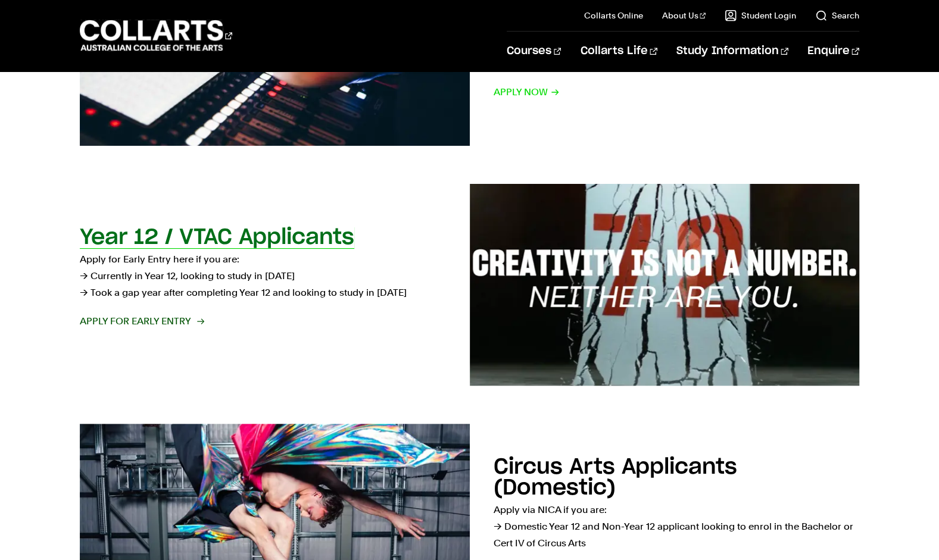 This screenshot has width=939, height=560. I want to click on p: Apply via NICA if you are: → Domestic Year 12 and Non-Year 12 applicant looking to enrol in the B..., so click(676, 526).